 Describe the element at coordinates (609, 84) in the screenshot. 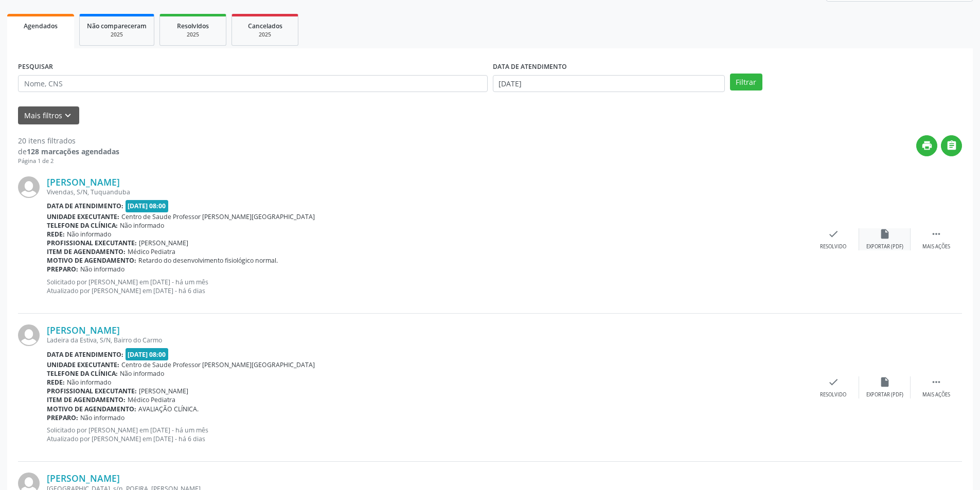

I see `input: Selecione um intervalo` at that location.